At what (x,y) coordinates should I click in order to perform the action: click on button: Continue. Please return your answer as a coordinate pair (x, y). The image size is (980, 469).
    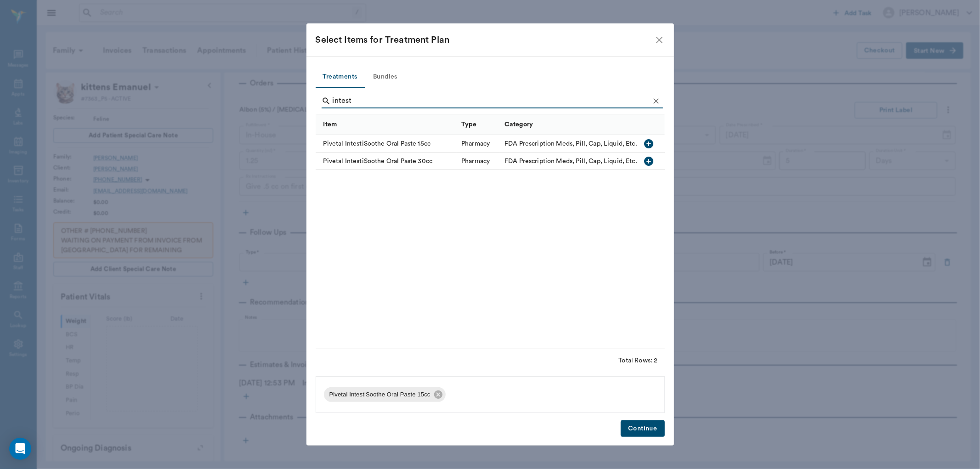
    Looking at the image, I should click on (642, 429).